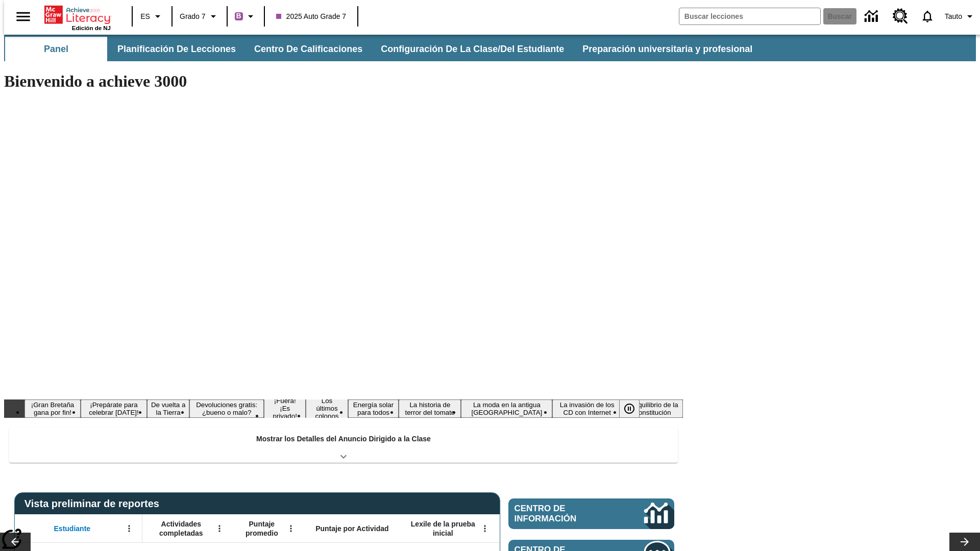 Image resolution: width=980 pixels, height=551 pixels. I want to click on div: Portada, so click(78, 17).